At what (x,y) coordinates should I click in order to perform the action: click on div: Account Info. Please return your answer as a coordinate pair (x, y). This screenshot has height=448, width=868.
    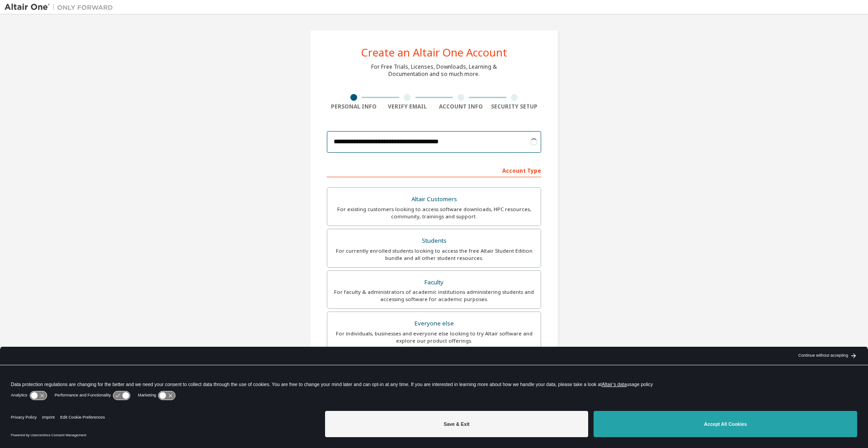
    Looking at the image, I should click on (461, 107).